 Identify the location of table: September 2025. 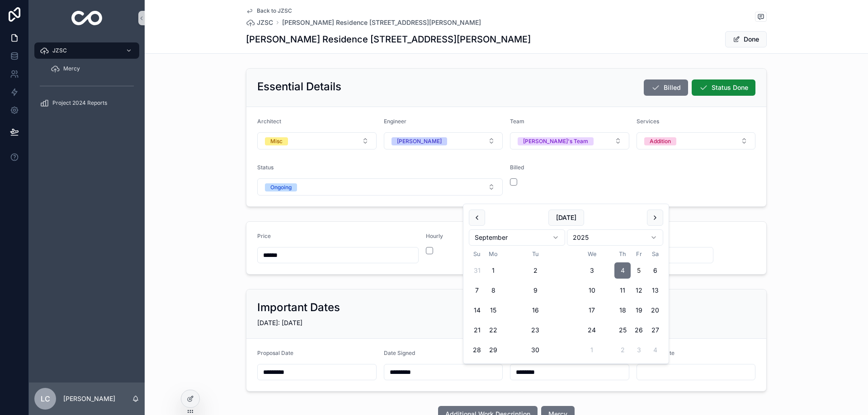
(566, 303).